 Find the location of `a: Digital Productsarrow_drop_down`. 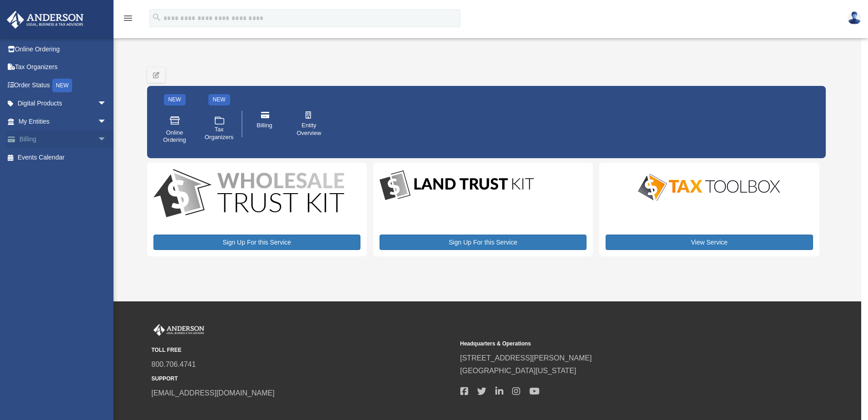

a: Digital Productsarrow_drop_down is located at coordinates (61, 104).